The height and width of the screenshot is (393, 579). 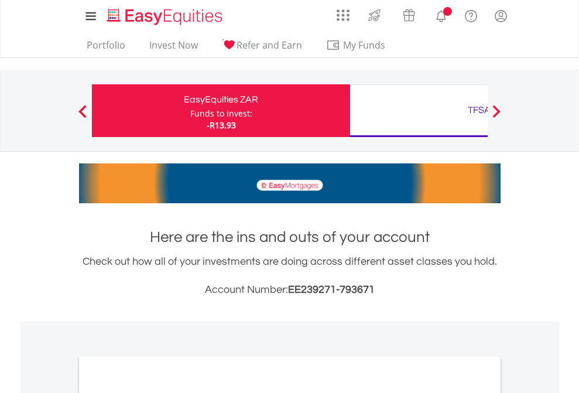 I want to click on img: vouchers-v2.svg, so click(x=409, y=15).